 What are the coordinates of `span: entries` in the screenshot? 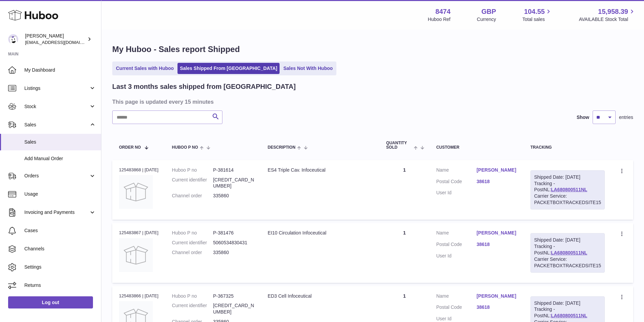 It's located at (626, 117).